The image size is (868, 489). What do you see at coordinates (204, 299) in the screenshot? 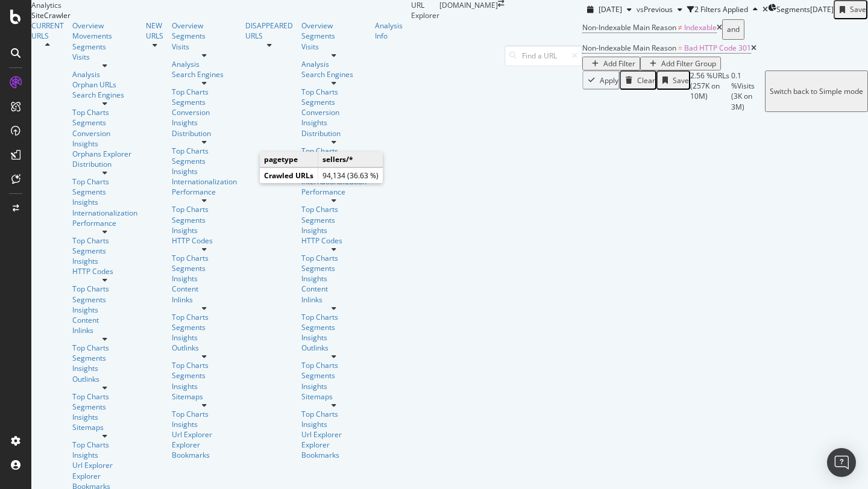
I see `a: Inlinks` at bounding box center [204, 299].